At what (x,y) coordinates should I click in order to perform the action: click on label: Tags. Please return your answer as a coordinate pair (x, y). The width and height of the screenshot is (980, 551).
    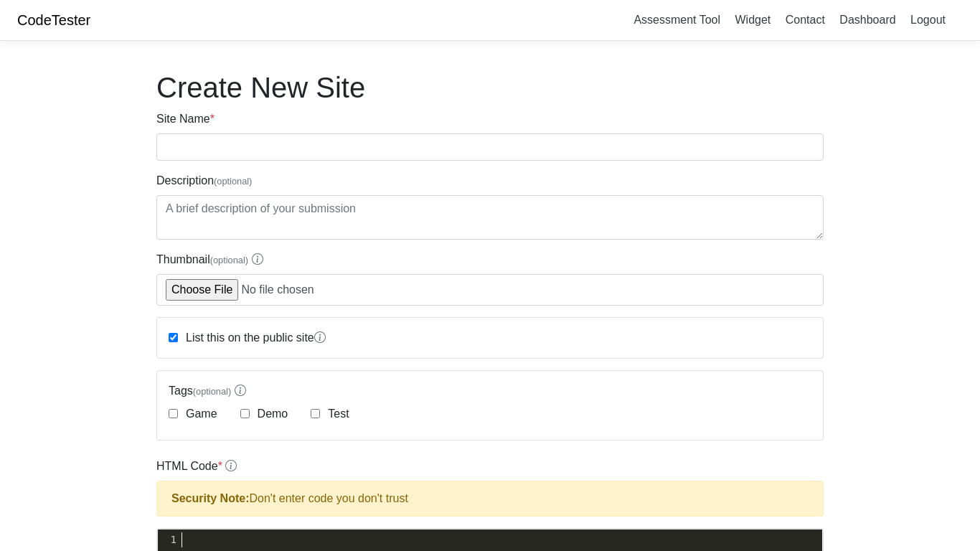
    Looking at the image, I should click on (490, 391).